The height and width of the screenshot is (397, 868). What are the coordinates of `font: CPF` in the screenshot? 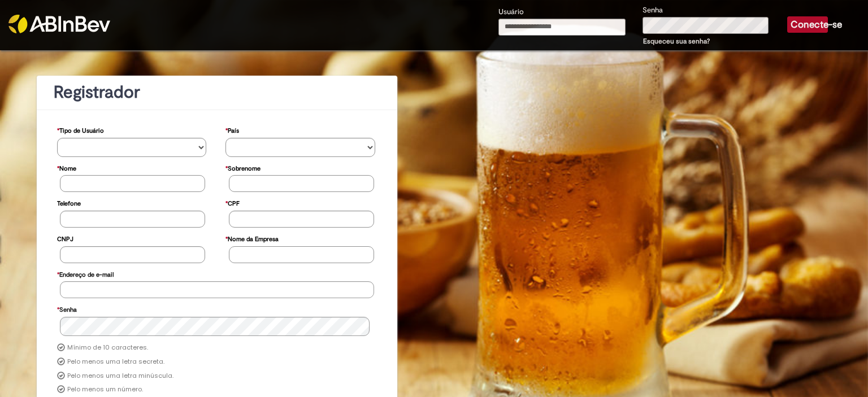 It's located at (233, 204).